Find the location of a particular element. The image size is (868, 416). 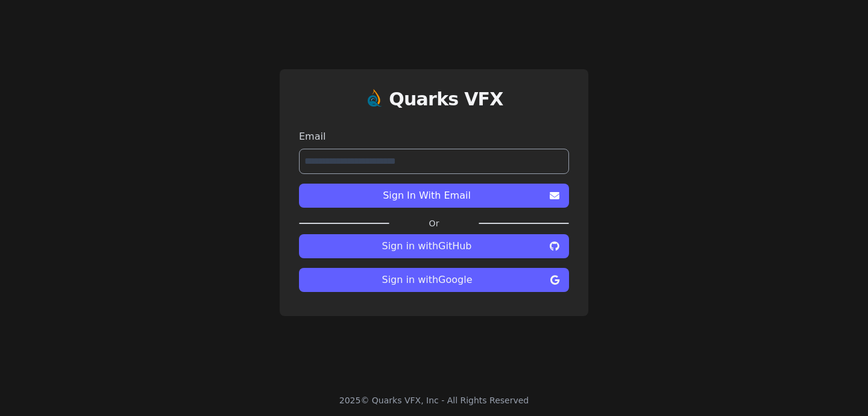

span: Sign in with Google is located at coordinates (427, 280).